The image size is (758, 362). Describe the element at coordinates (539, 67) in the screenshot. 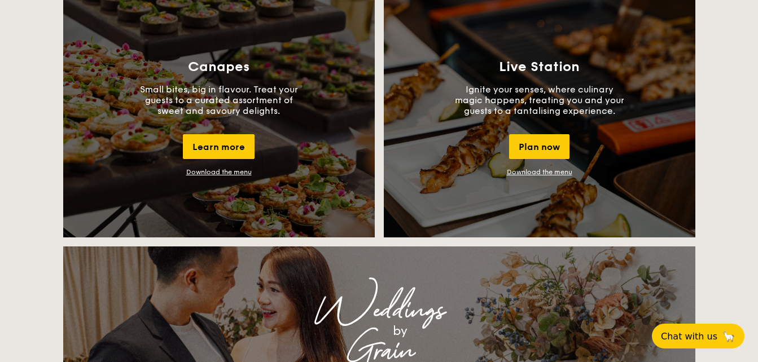

I see `h3: Live Station` at that location.